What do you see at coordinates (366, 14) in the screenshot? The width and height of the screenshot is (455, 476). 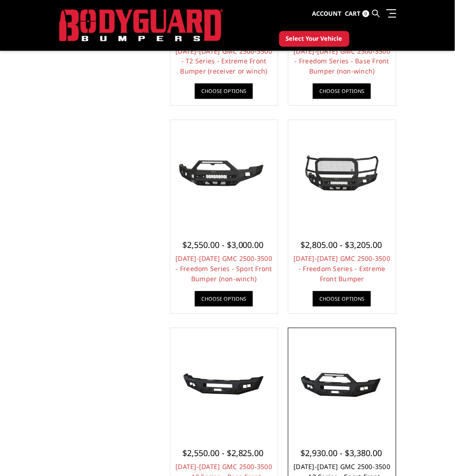 I see `span: 0` at bounding box center [366, 14].